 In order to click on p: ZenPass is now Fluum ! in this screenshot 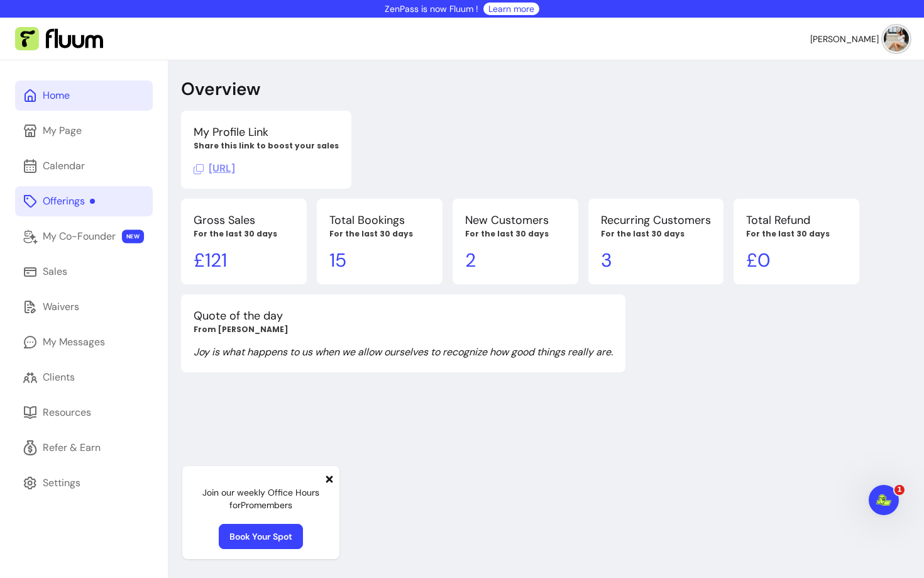, I will do `click(431, 9)`.